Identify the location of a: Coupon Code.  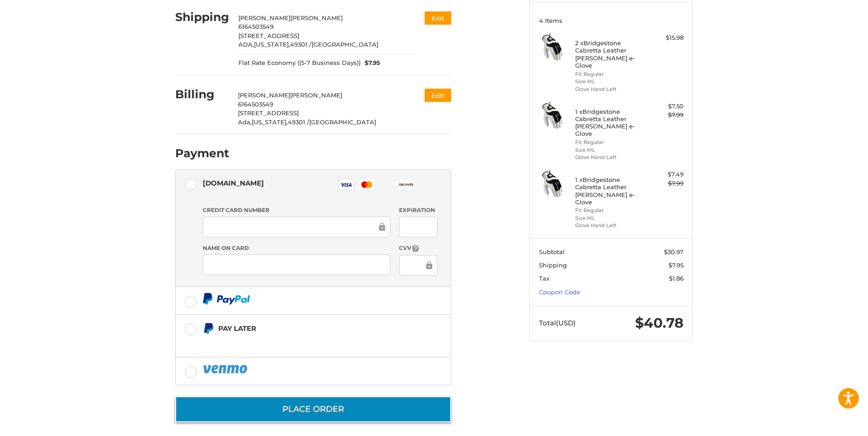
(559, 292).